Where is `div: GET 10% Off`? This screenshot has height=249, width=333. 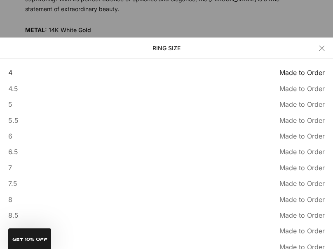 div: GET 10% Off is located at coordinates (30, 238).